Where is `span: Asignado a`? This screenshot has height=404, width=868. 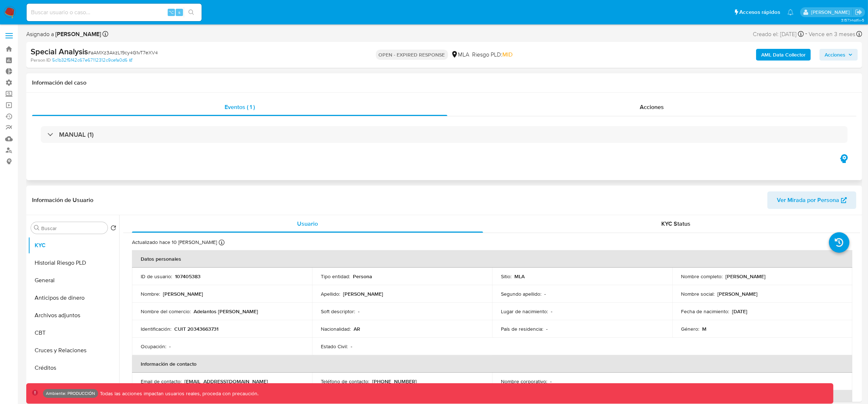
span: Asignado a is located at coordinates (63, 34).